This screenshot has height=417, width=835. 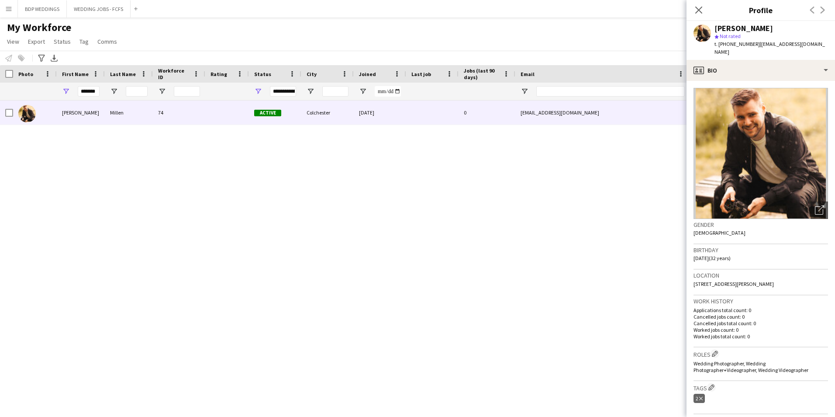 What do you see at coordinates (761, 323) in the screenshot?
I see `p: Cancelled jobs total count: 0` at bounding box center [761, 323].